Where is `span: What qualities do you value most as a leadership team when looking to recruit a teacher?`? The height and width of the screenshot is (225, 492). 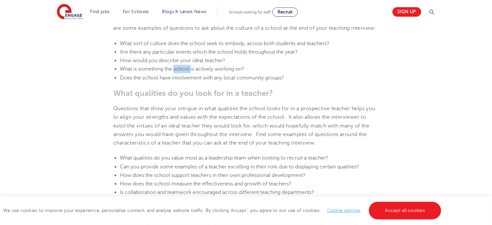 span: What qualities do you value most as a leadership team when looking to recruit a teacher? is located at coordinates (224, 158).